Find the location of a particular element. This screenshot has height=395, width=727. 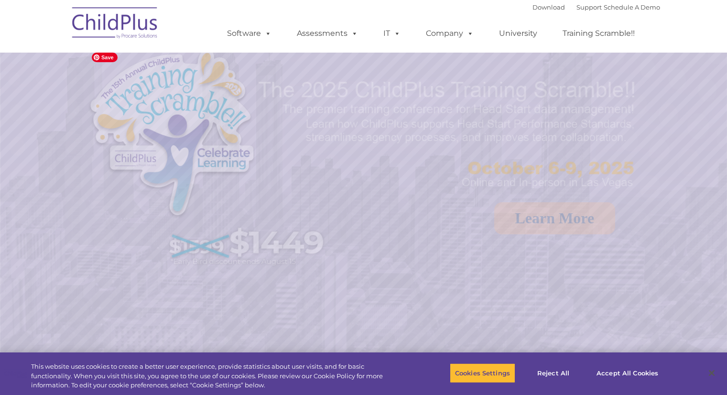

a: Learn More is located at coordinates (555, 218).